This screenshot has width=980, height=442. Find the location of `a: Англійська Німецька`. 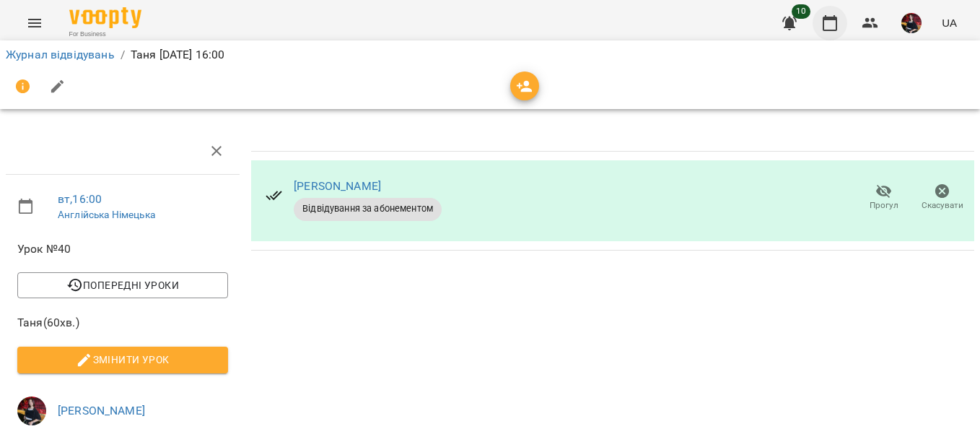

a: Англійська Німецька is located at coordinates (106, 214).